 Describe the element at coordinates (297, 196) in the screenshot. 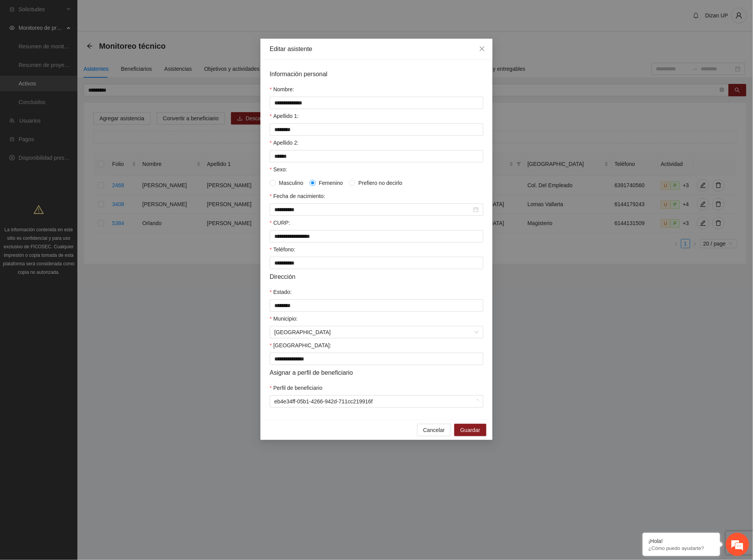

I see `label: Fecha de nacimiento:` at that location.